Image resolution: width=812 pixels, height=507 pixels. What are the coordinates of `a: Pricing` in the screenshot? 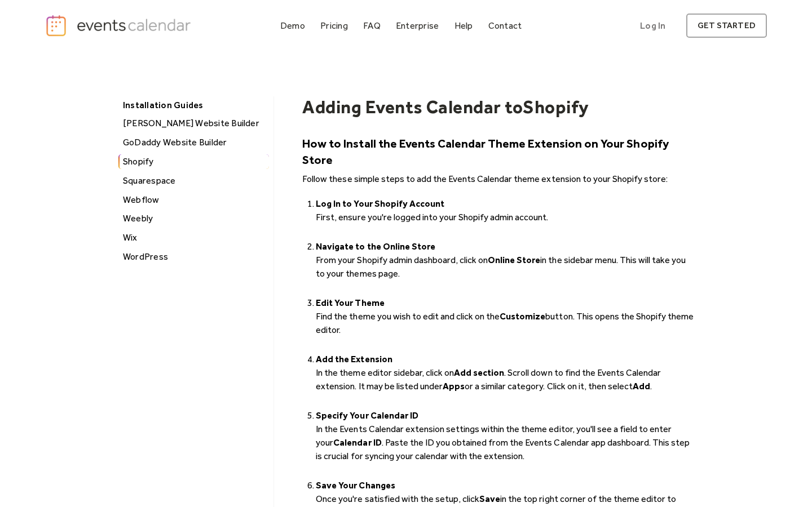 It's located at (334, 26).